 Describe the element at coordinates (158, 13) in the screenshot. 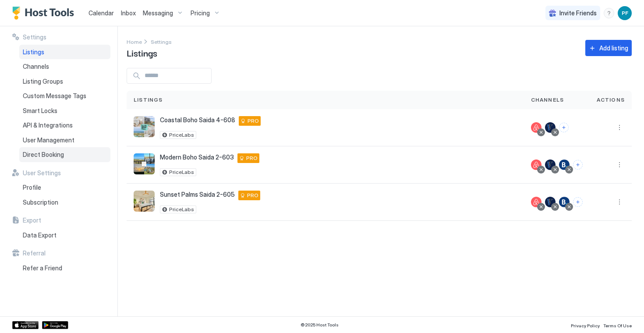

I see `span: Messaging` at that location.